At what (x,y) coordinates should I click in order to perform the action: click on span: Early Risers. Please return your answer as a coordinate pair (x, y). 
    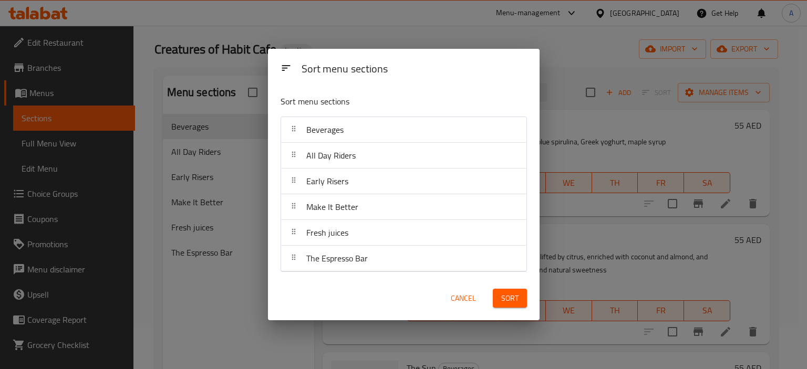
    Looking at the image, I should click on (327, 181).